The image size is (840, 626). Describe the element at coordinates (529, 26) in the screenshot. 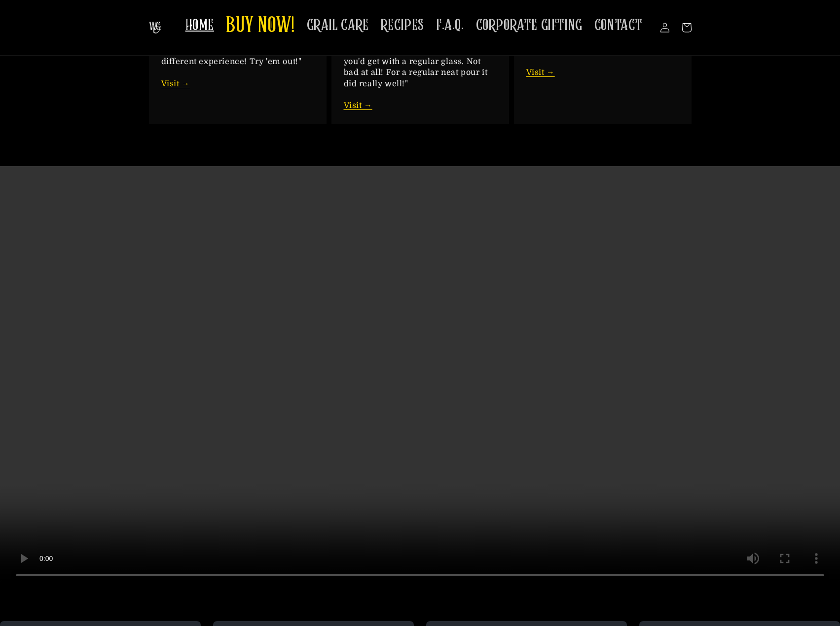

I see `a: CORPORATE GIFTING` at that location.